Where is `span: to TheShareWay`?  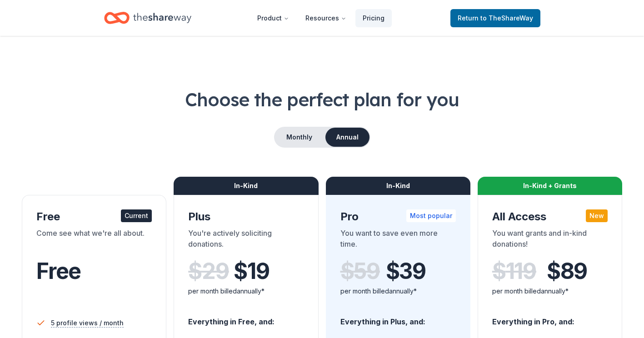
span: to TheShareWay is located at coordinates (507, 18).